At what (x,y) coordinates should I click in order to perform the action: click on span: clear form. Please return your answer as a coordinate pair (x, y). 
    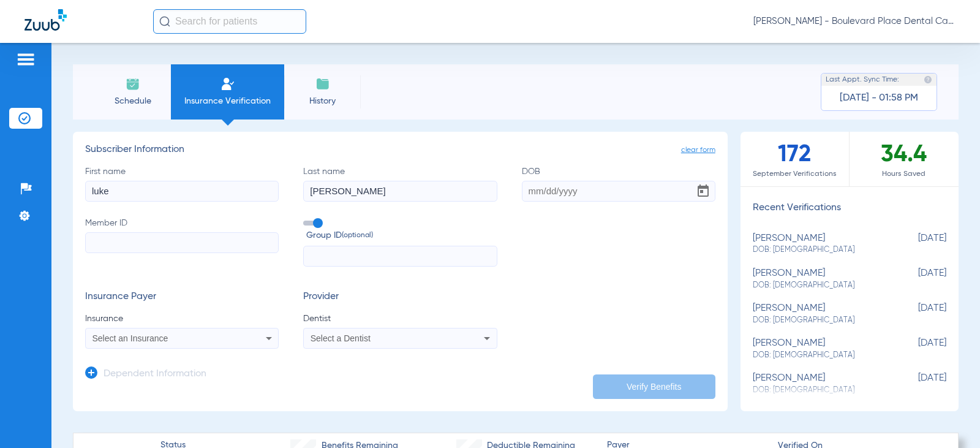
    Looking at the image, I should click on (698, 150).